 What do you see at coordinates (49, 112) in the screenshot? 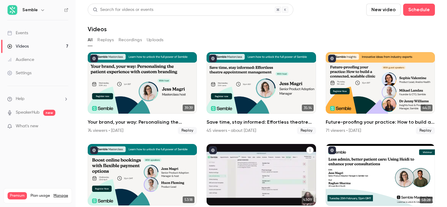
I see `span: new` at bounding box center [49, 112].